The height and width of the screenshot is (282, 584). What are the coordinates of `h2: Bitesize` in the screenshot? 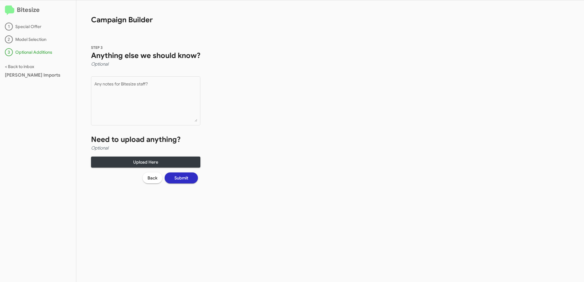 It's located at (38, 10).